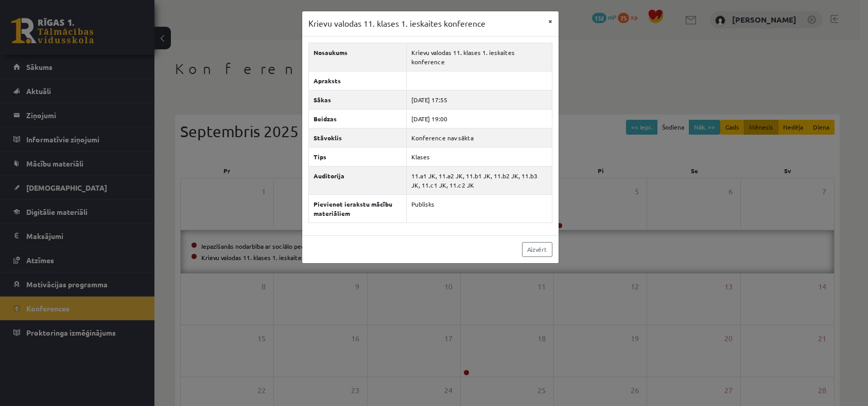 The width and height of the screenshot is (868, 406). Describe the element at coordinates (479, 208) in the screenshot. I see `td: Publisks` at that location.